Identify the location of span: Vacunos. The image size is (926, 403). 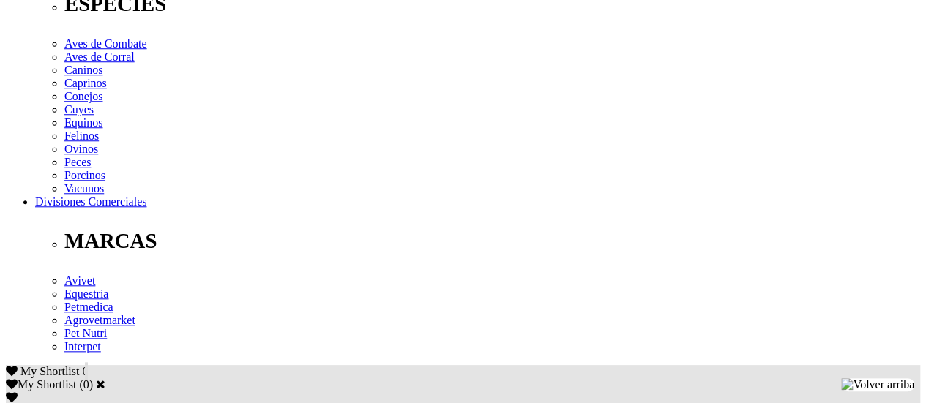
(84, 188).